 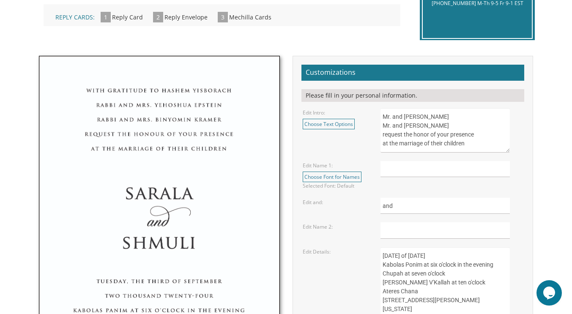 I want to click on span: Mechilla Cards, so click(x=250, y=17).